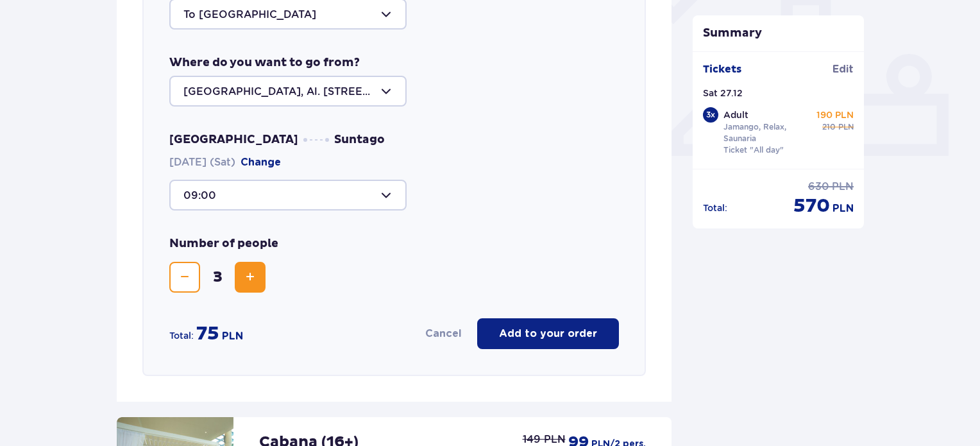 The image size is (980, 446). What do you see at coordinates (715, 208) in the screenshot?
I see `p: Total :` at bounding box center [715, 208].